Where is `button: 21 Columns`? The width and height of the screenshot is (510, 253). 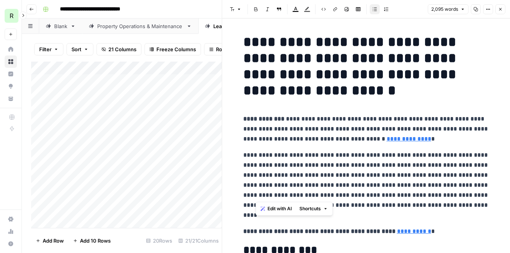
button: 21 Columns is located at coordinates (119, 49).